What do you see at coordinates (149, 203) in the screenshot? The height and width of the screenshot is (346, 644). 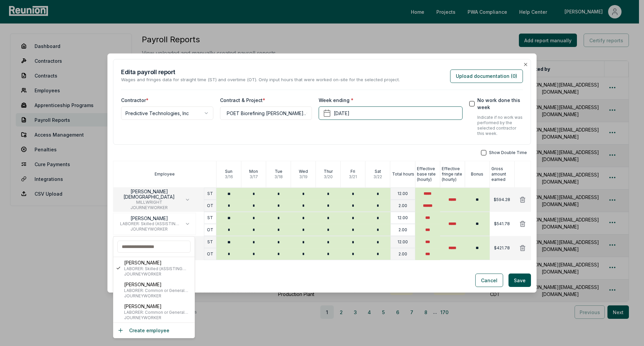 I see `span: MILLWRIGHT` at bounding box center [149, 203].